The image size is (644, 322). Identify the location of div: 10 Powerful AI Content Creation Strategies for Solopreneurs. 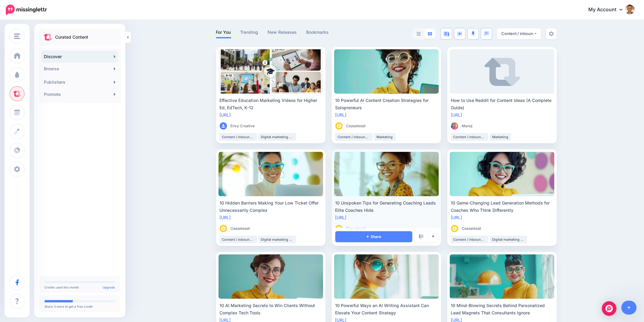
(387, 104).